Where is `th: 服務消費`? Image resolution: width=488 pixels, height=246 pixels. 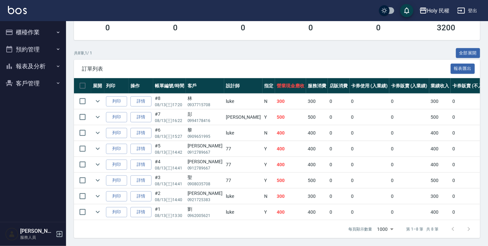
th: 服務消費 is located at coordinates (317, 86).